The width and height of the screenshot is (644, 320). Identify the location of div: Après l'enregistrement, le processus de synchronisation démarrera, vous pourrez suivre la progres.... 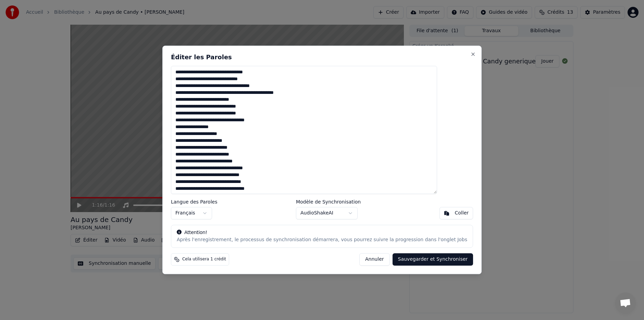
(322, 240).